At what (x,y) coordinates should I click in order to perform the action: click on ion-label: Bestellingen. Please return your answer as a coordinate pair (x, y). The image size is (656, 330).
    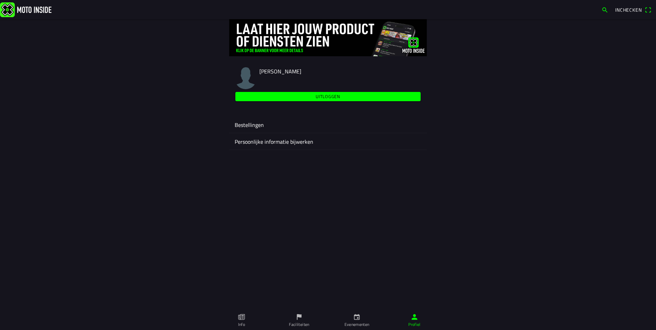
    Looking at the image, I should click on (328, 125).